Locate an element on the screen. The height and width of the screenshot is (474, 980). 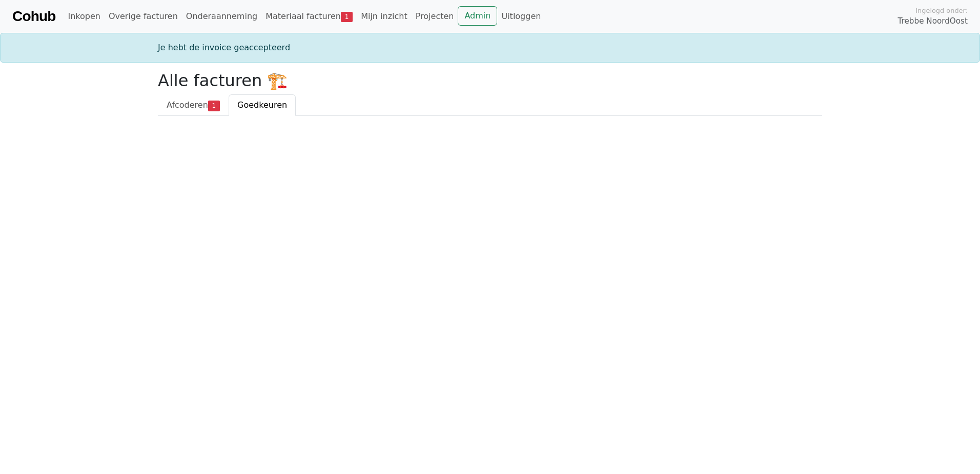
span: Trebbe NoordOost is located at coordinates (933, 21).